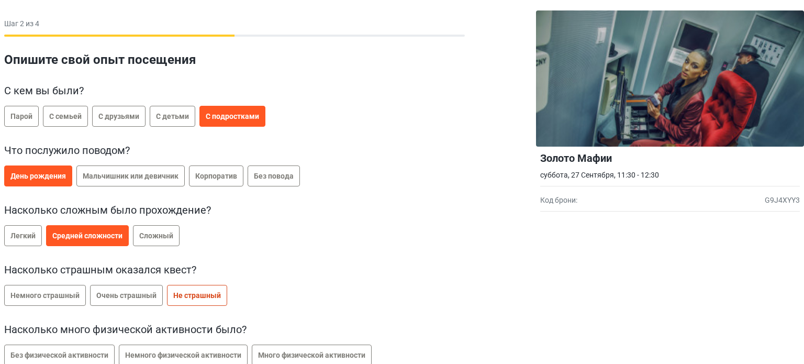  Describe the element at coordinates (312, 355) in the screenshot. I see `span: Много физической активности` at that location.